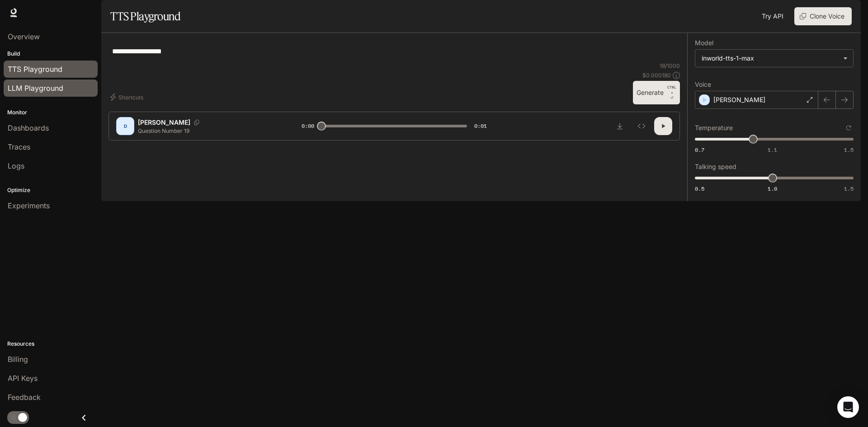 Image resolution: width=868 pixels, height=427 pixels. I want to click on span: 1.1, so click(772, 149).